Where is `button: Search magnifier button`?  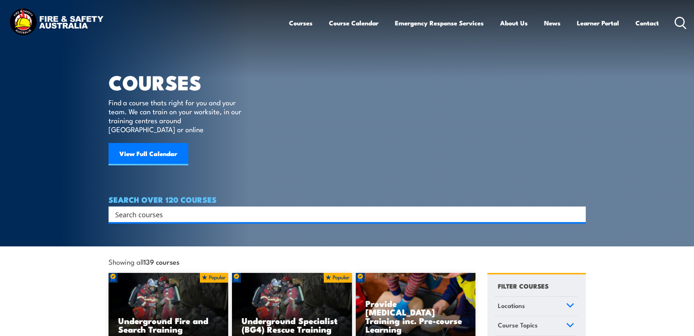
button: Search magnifier button is located at coordinates (578, 214).